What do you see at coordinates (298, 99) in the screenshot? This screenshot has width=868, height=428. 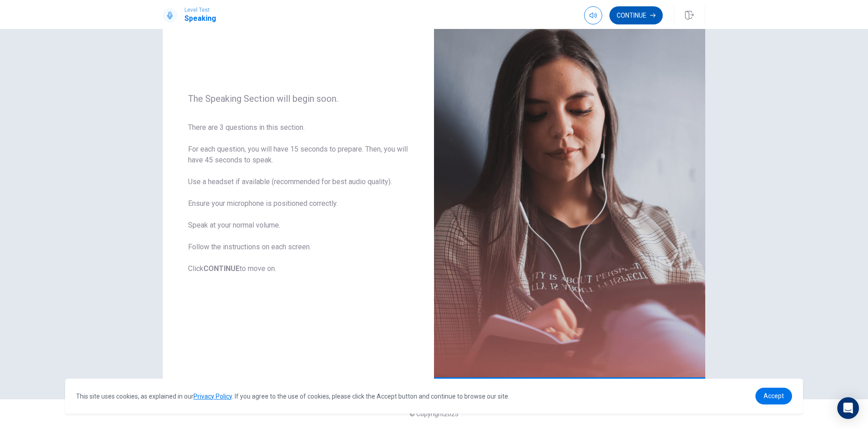 I see `span: The Speaking Section will begin soon.` at bounding box center [298, 99].